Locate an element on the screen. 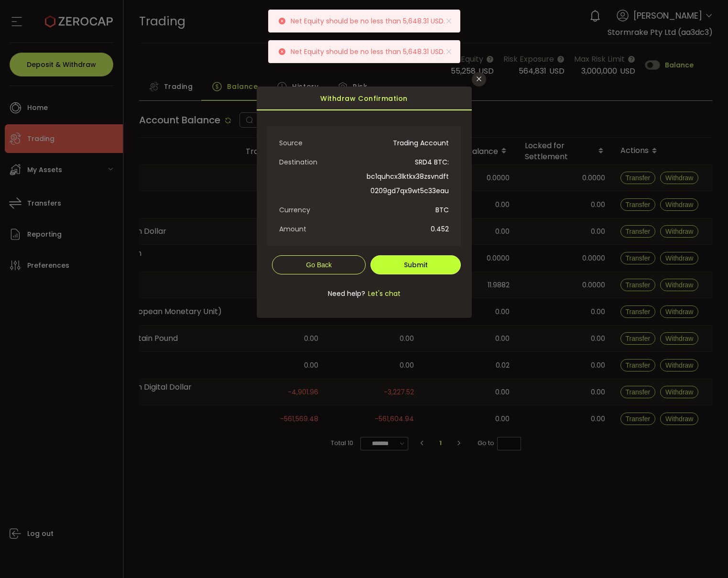 The image size is (728, 578). span: Need help? is located at coordinates (346, 294).